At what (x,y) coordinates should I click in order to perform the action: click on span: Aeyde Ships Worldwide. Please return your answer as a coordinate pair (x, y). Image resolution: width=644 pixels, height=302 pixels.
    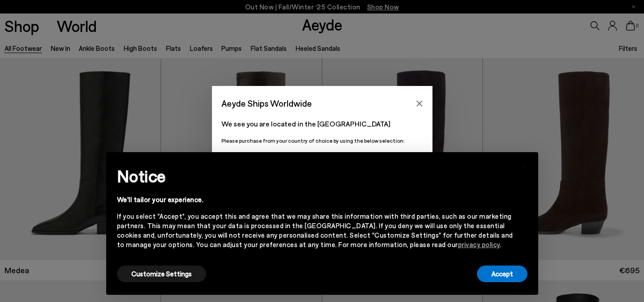
    Looking at the image, I should click on (266, 103).